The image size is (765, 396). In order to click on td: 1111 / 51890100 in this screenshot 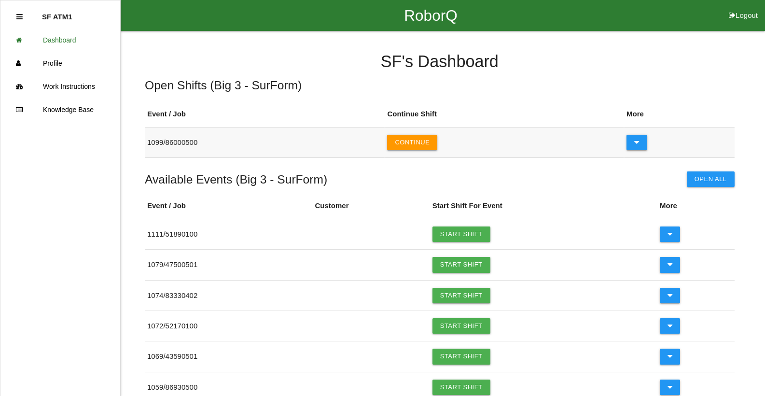, I will do `click(228, 234)`.